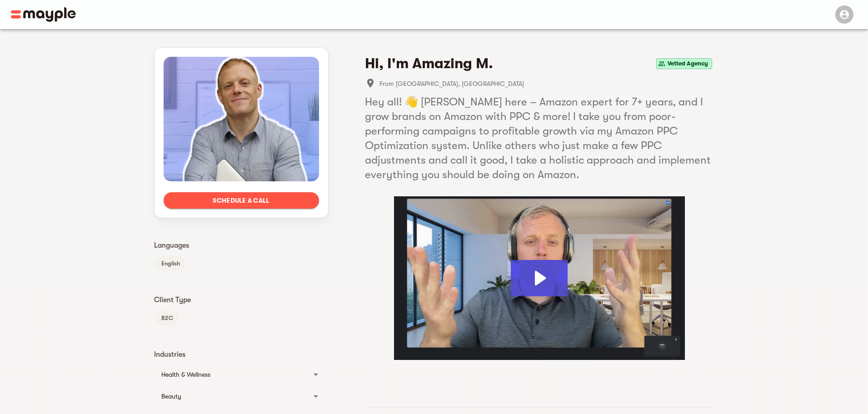 Image resolution: width=868 pixels, height=414 pixels. What do you see at coordinates (241, 300) in the screenshot?
I see `p: Client Type` at bounding box center [241, 300].